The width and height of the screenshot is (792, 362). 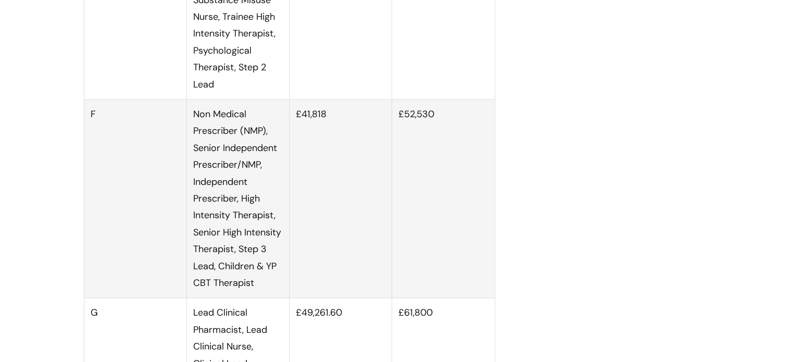 I want to click on td: Non Medical Prescriber (NMP), Senior Independent Prescriber/NMP, Independent Prescriber, High Int..., so click(x=238, y=198).